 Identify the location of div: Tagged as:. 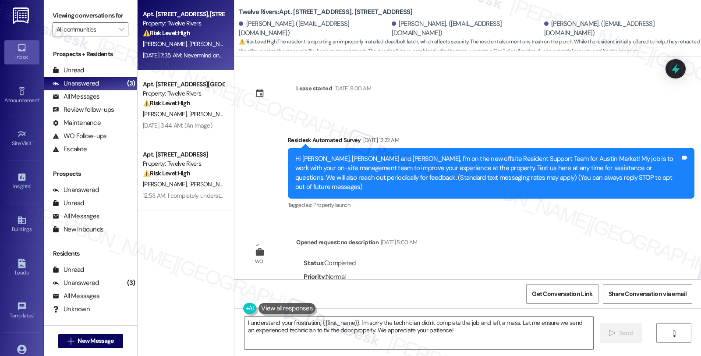
(491, 205).